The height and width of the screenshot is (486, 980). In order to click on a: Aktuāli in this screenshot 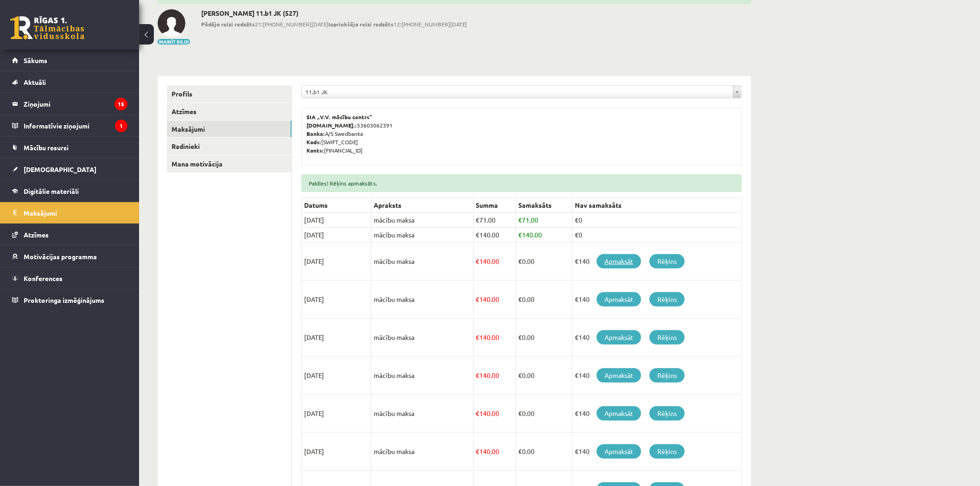, I will do `click(70, 82)`.